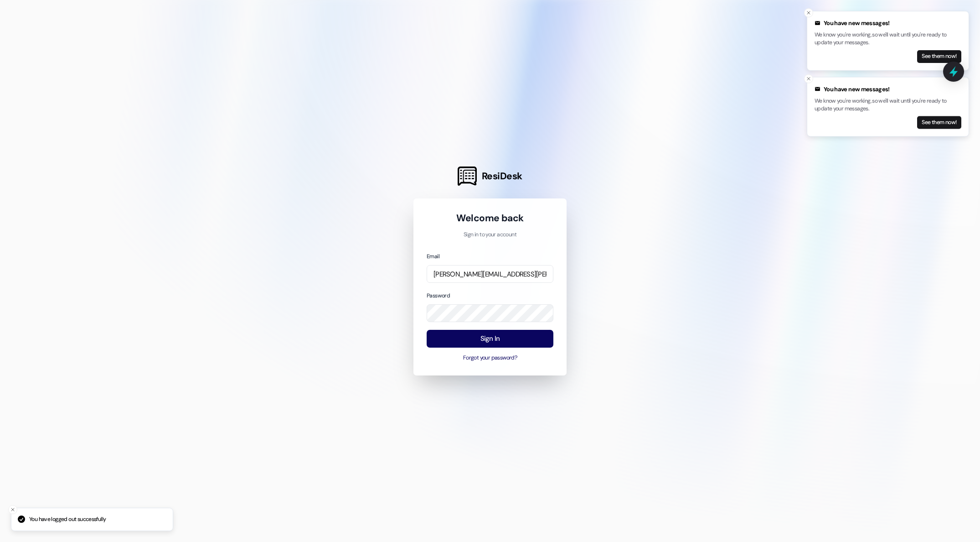 Image resolution: width=980 pixels, height=542 pixels. I want to click on span: ResiDesk, so click(502, 176).